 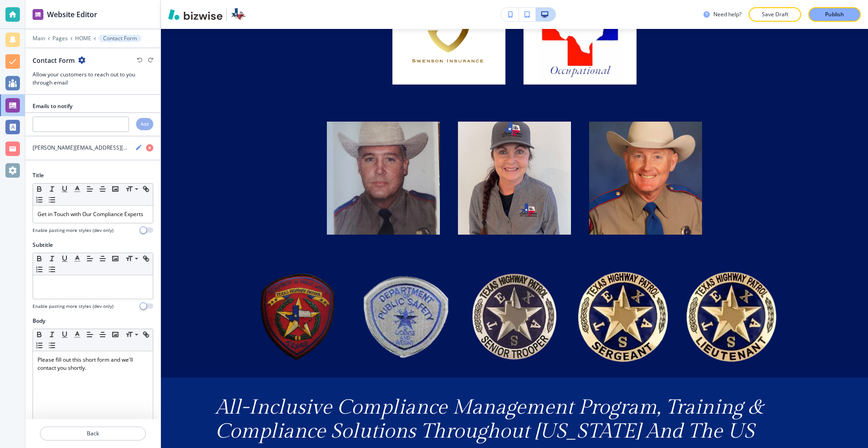 What do you see at coordinates (145, 124) in the screenshot?
I see `h4: Add` at bounding box center [145, 124].